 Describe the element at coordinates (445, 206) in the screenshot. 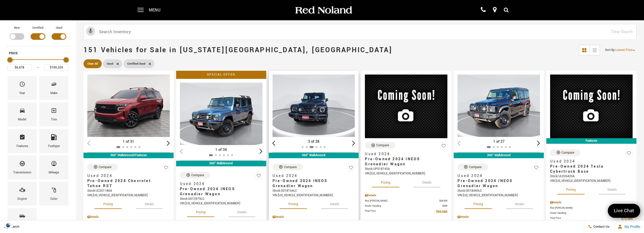

I see `span: $689` at that location.